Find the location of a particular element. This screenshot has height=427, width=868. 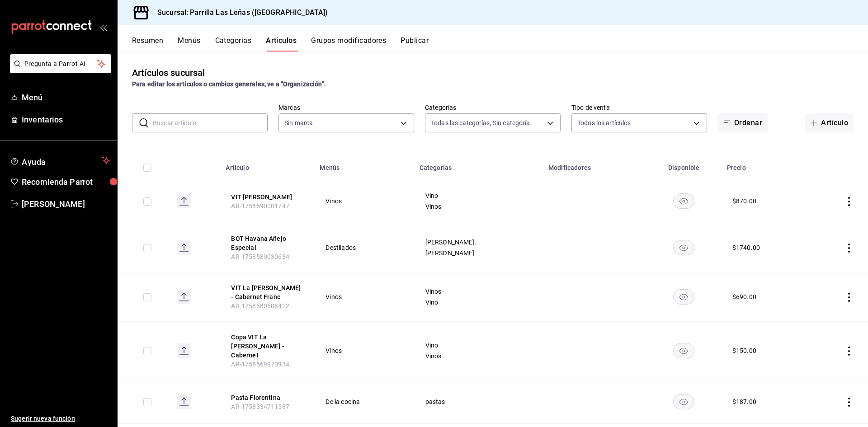

label: Marcas is located at coordinates (346, 108).